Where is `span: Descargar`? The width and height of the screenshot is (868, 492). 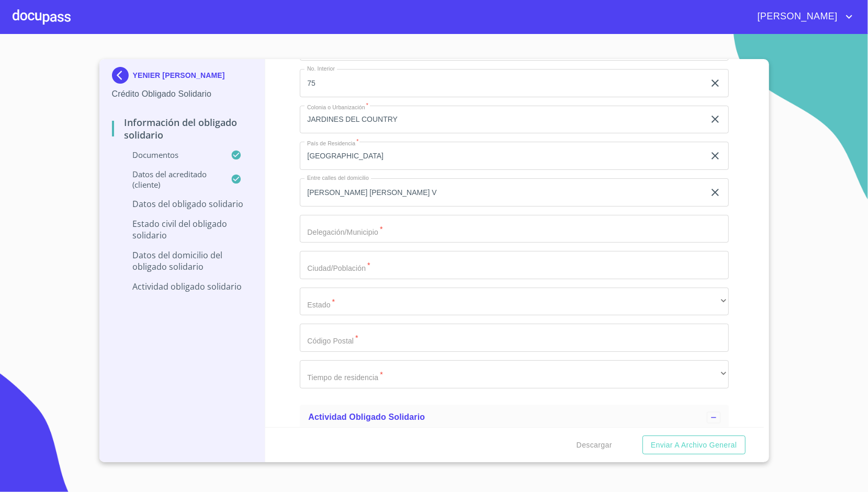 span: Descargar is located at coordinates (594, 445).